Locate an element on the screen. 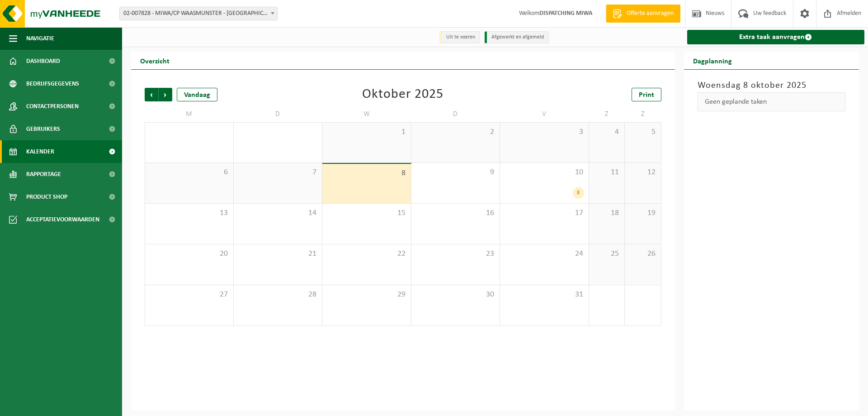  span: 02-007828 - MIWA/CP WAASMUNSTER - WAASMUNSTER is located at coordinates (199, 14).